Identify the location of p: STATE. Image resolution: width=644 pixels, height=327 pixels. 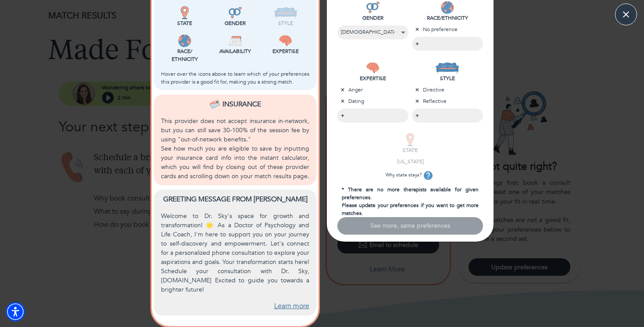
(410, 151).